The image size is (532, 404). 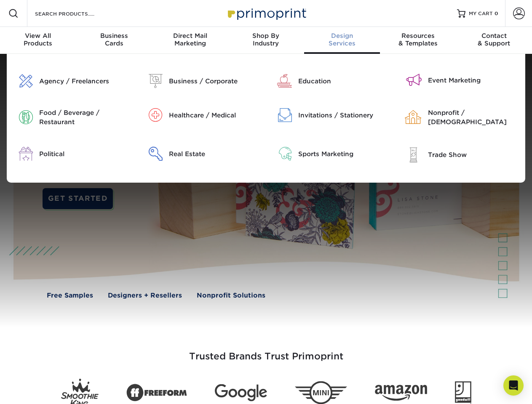 What do you see at coordinates (494, 36) in the screenshot?
I see `span: Contact` at bounding box center [494, 36].